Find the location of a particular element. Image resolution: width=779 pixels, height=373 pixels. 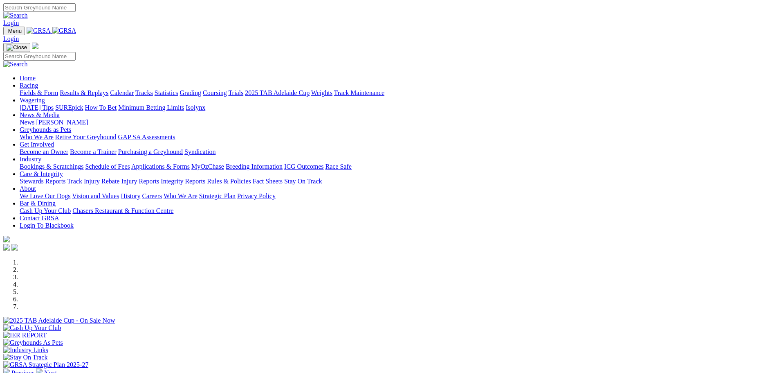

a: Calendar is located at coordinates (122, 92).